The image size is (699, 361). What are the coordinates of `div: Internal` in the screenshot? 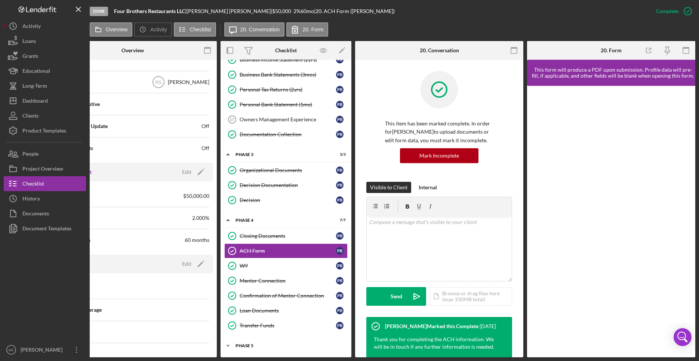 It's located at (428, 188).